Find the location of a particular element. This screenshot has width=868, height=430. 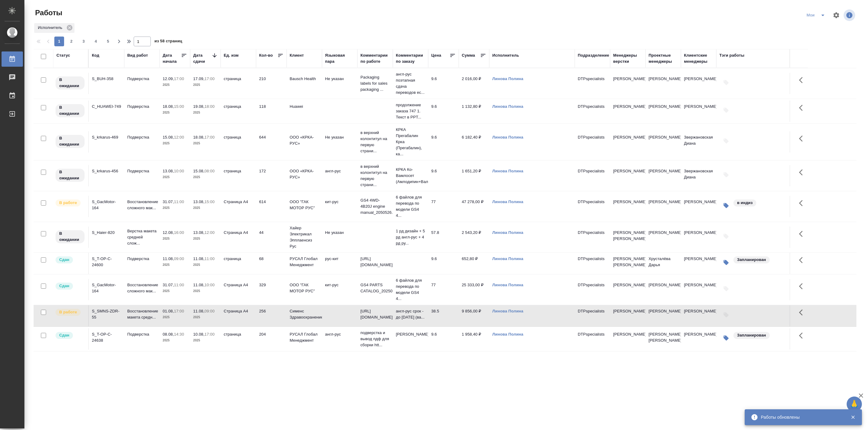

div: Клиент is located at coordinates (296, 55).